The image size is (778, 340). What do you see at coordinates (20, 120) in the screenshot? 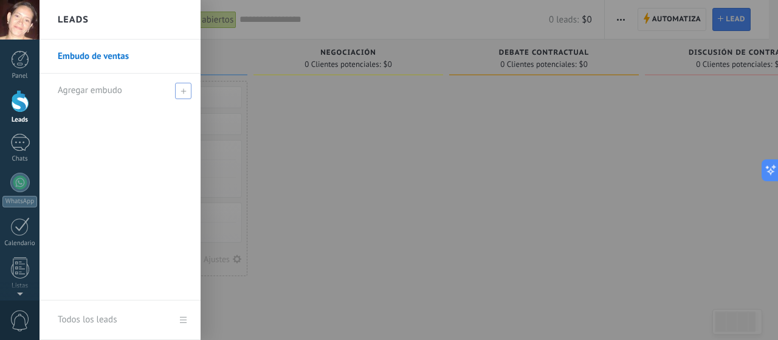
I see `div: Leads` at bounding box center [20, 120].